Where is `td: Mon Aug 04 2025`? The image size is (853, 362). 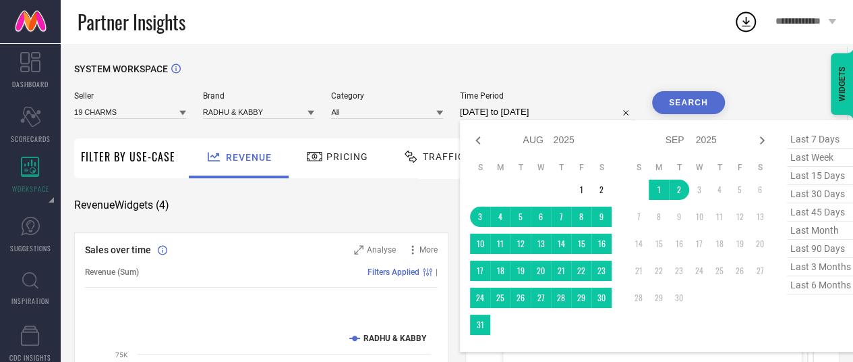 td: Mon Aug 04 2025 is located at coordinates (500, 217).